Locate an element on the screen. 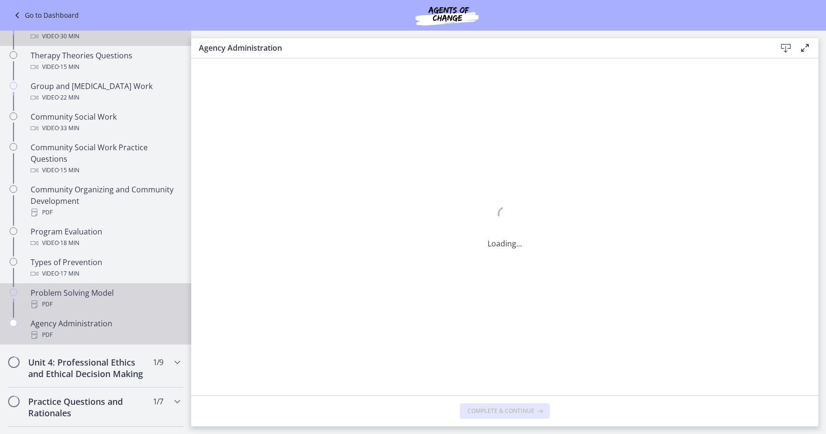 The width and height of the screenshot is (826, 434). span: · 18 min is located at coordinates (69, 243).